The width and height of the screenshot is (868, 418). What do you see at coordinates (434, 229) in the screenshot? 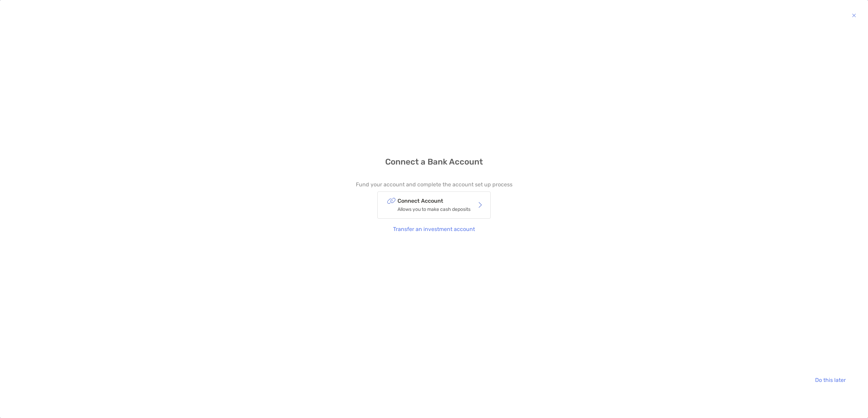
I see `button: Transfer an investment account` at bounding box center [434, 229].